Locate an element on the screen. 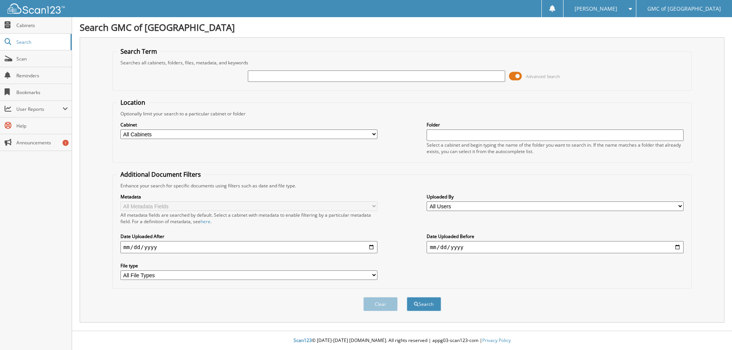 This screenshot has height=350, width=732. span: Cabinets is located at coordinates (42, 25).